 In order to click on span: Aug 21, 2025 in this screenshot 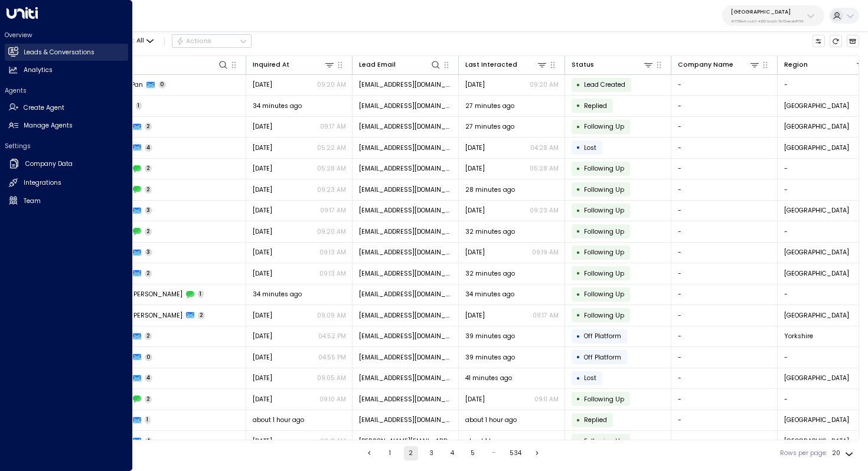, I will do `click(475, 169)`.